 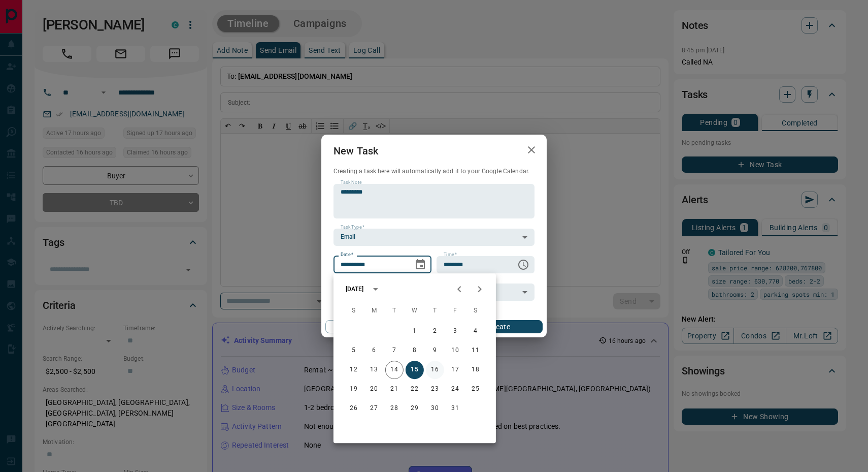 I want to click on button: 3, so click(x=455, y=331).